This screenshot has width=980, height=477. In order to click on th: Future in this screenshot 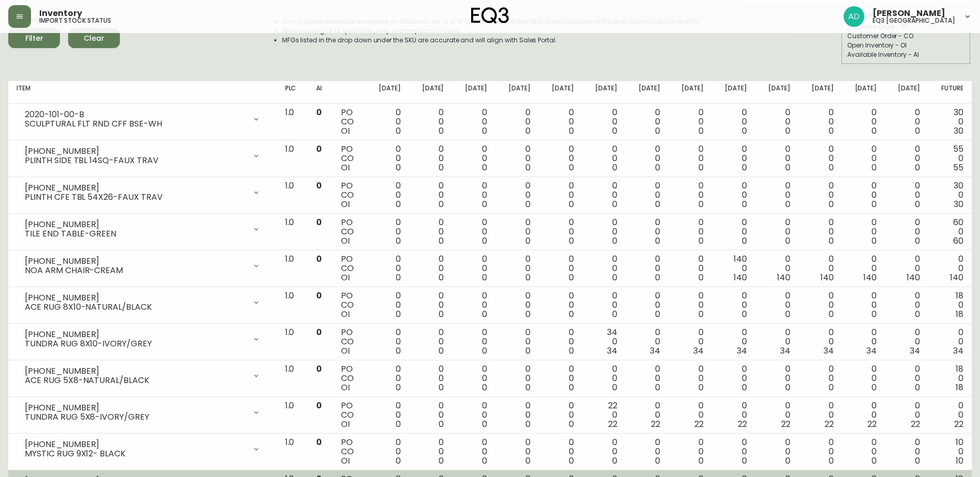, I will do `click(951, 93)`.